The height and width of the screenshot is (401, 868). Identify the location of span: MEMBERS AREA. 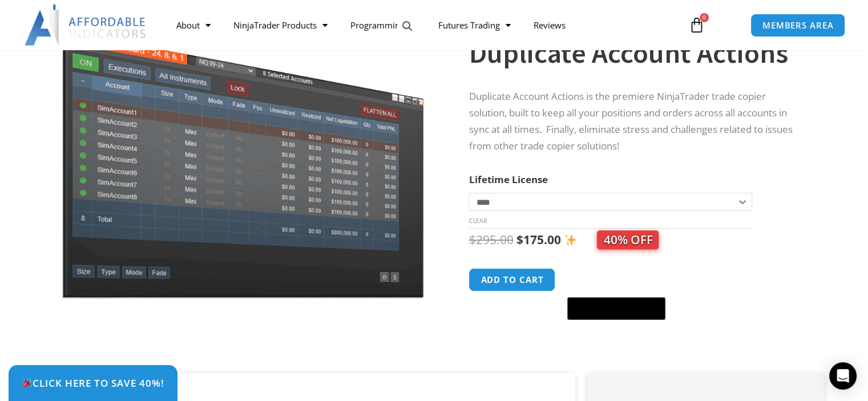
(797, 25).